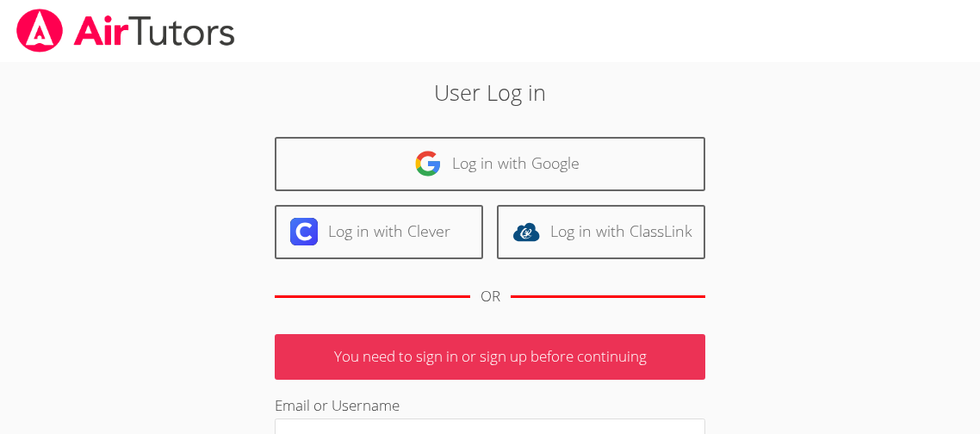 The width and height of the screenshot is (980, 434). I want to click on div: OR, so click(490, 297).